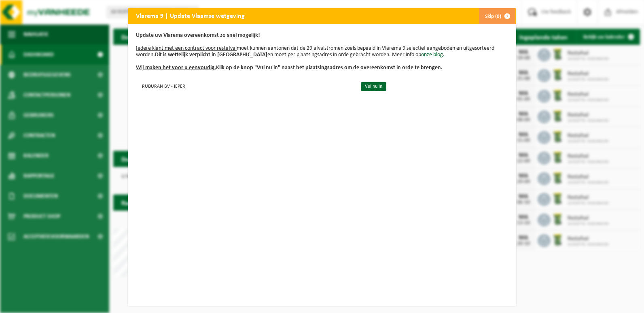 The height and width of the screenshot is (313, 644). What do you see at coordinates (245, 86) in the screenshot?
I see `td: RUDURAN BV - IEPER` at bounding box center [245, 86].